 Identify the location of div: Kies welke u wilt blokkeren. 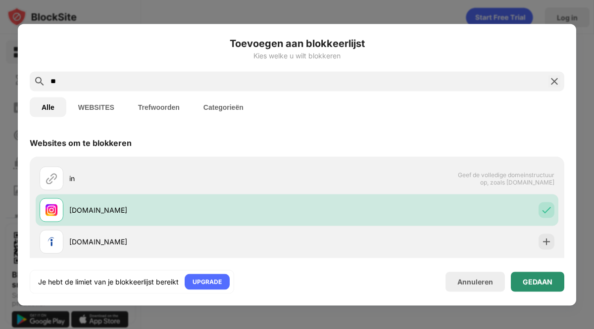
(297, 55).